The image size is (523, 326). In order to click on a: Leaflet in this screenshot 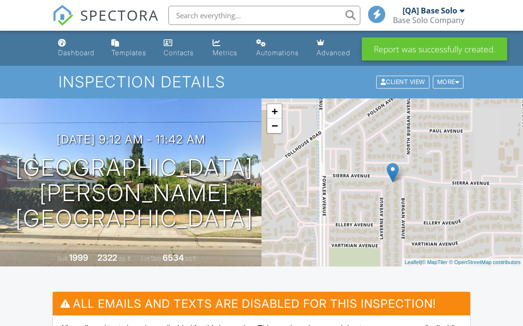, I will do `click(413, 262)`.